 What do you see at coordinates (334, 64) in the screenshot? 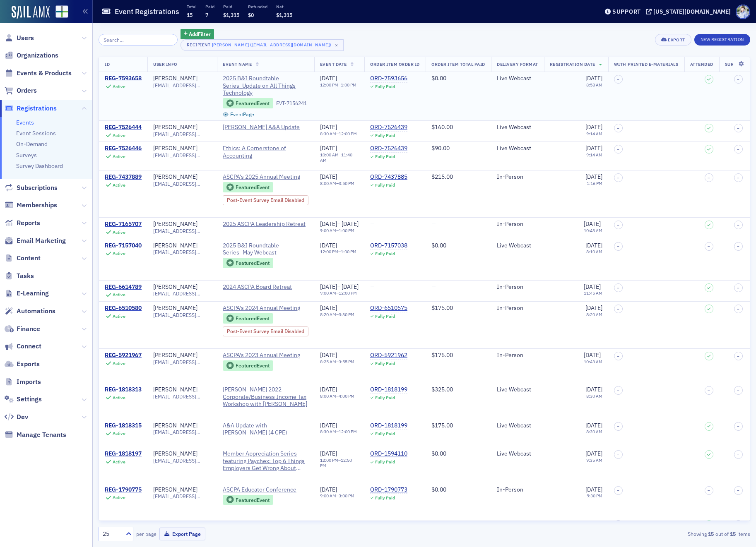
I see `span: Event Date` at bounding box center [334, 64].